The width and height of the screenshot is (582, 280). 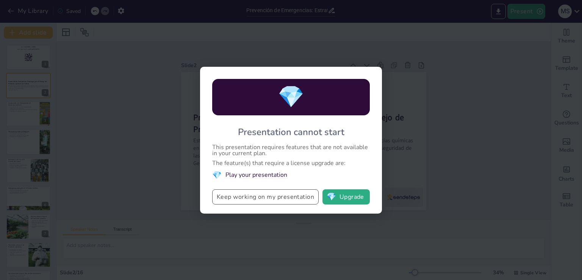 I want to click on li: Play your presentation, so click(x=291, y=175).